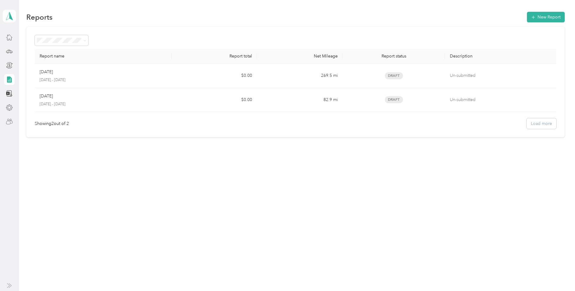 The width and height of the screenshot is (575, 291). Describe the element at coordinates (52, 123) in the screenshot. I see `div: Showing 2 out of 2` at that location.